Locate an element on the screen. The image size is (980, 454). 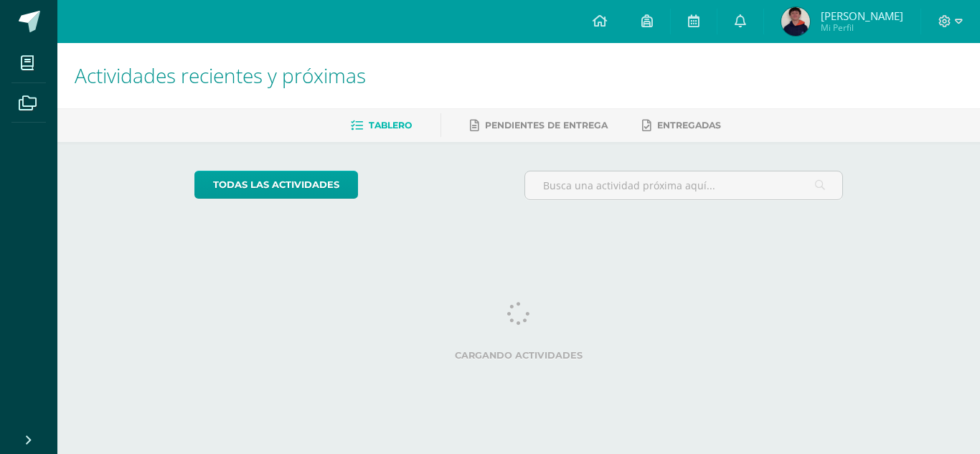
a: todas las Actividades is located at coordinates (276, 184).